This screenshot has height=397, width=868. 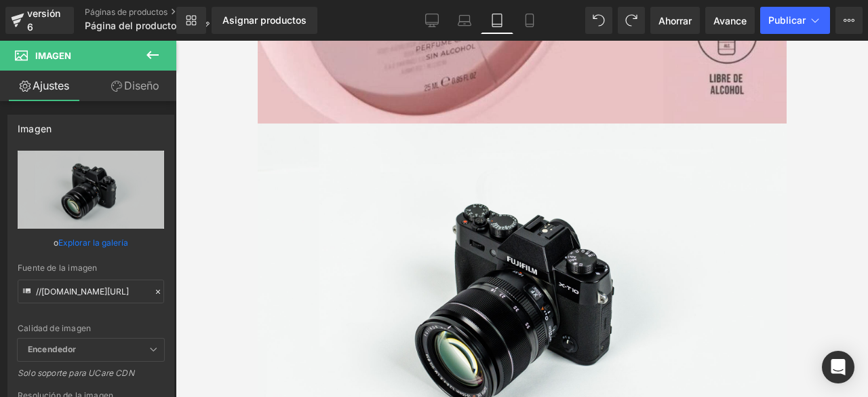 I want to click on font: Ahorrar, so click(x=675, y=20).